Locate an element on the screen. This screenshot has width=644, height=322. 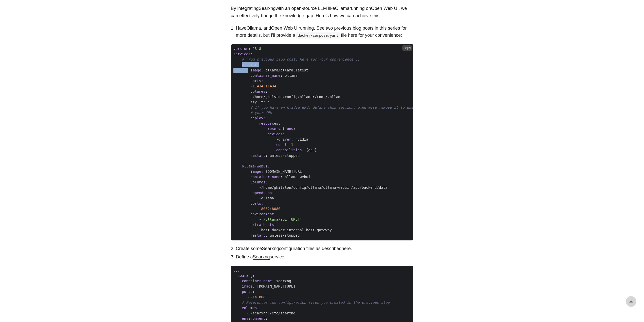
span: ./searxng:/etc/searxng is located at coordinates (272, 313).